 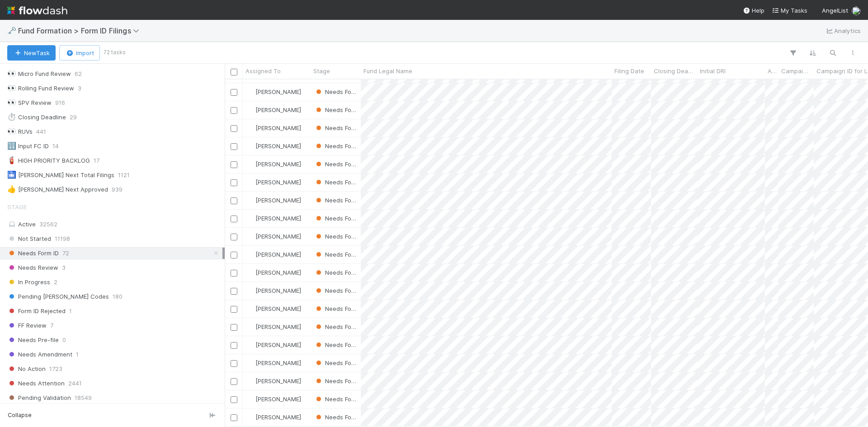 What do you see at coordinates (713, 71) in the screenshot?
I see `span: Initial DRI` at bounding box center [713, 71].